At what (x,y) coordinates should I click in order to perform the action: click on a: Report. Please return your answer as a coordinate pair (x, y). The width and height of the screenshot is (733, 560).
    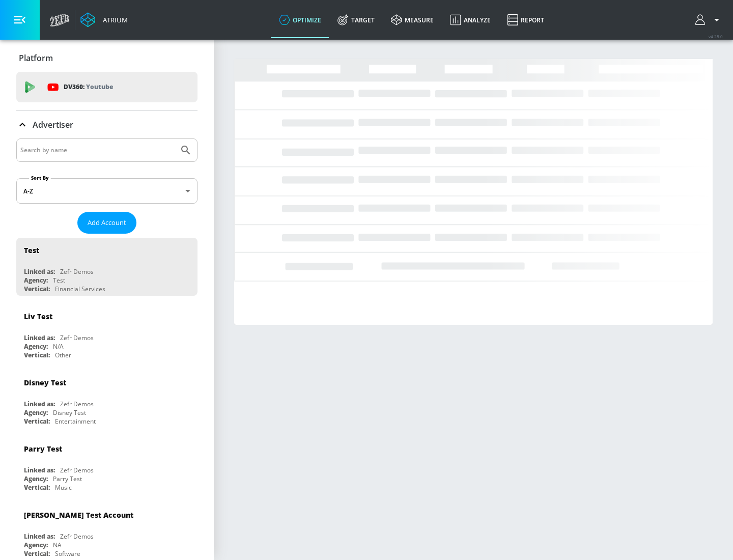
    Looking at the image, I should click on (525, 19).